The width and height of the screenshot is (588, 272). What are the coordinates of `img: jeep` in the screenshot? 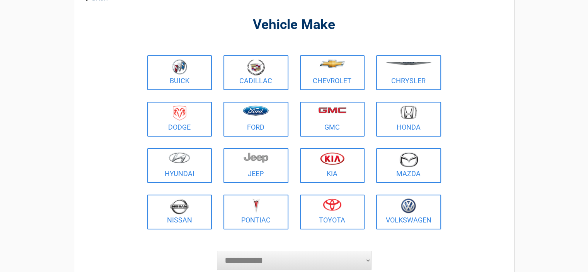 It's located at (256, 157).